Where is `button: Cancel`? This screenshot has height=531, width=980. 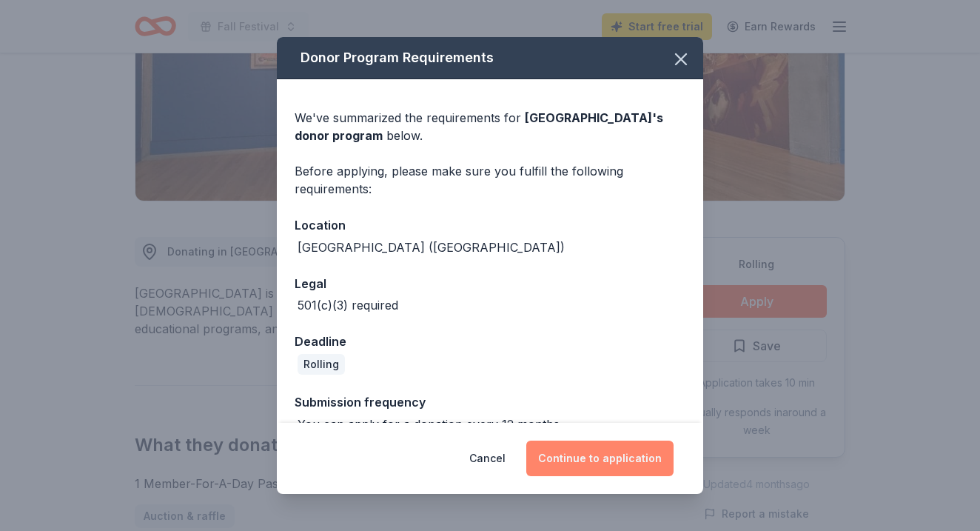 button: Cancel is located at coordinates (487, 458).